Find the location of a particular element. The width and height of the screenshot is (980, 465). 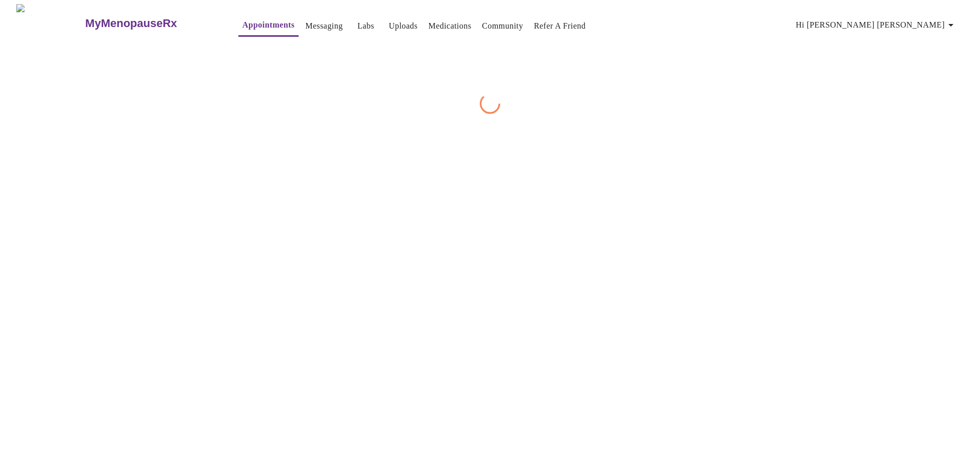

button: Refer a Friend is located at coordinates (560, 26).